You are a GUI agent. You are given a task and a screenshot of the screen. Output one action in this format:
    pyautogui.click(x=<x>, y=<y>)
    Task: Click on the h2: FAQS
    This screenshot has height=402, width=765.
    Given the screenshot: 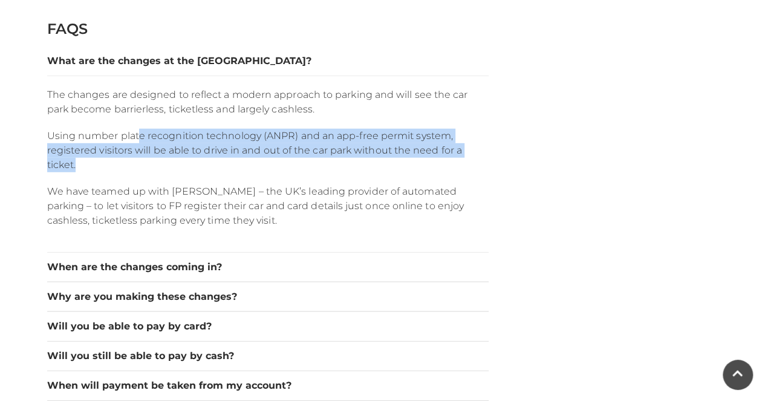 What is the action you would take?
    pyautogui.click(x=268, y=28)
    